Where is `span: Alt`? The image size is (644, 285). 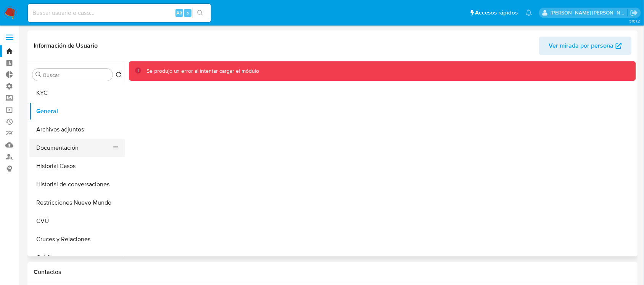 span: Alt is located at coordinates (179, 13).